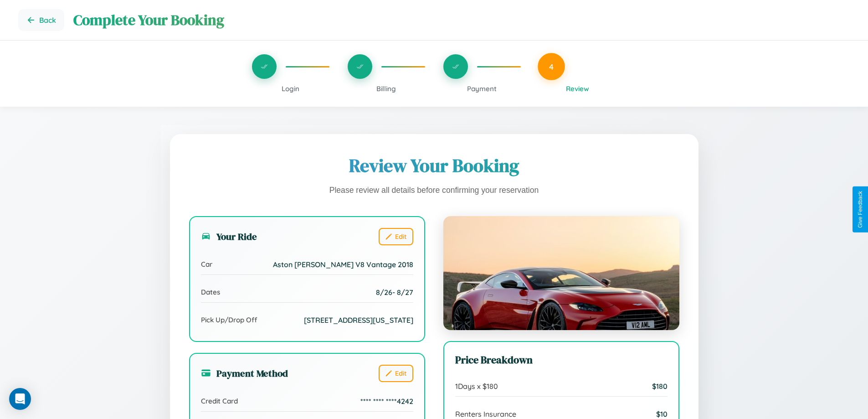  Describe the element at coordinates (861, 209) in the screenshot. I see `div: Give Feedback` at that location.